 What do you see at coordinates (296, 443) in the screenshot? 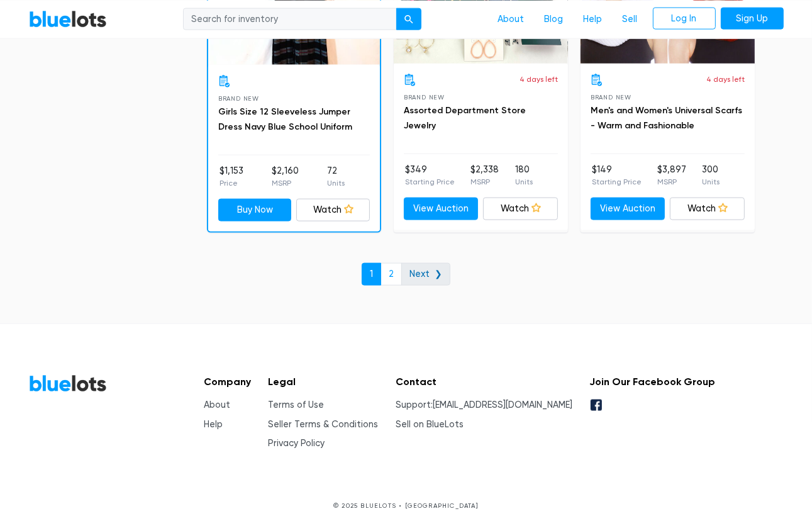
I see `a: Privacy Policy` at bounding box center [296, 443].